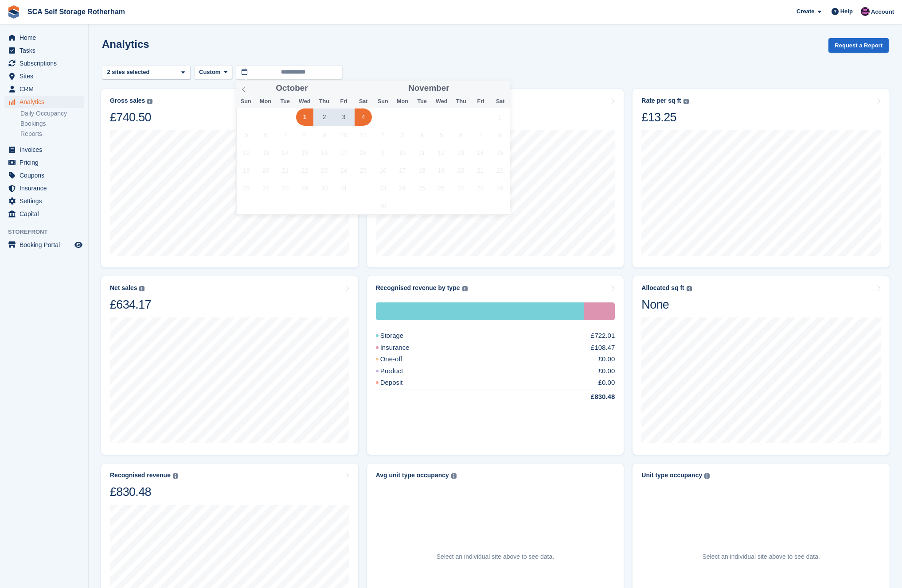 The width and height of the screenshot is (902, 588). What do you see at coordinates (324, 153) in the screenshot?
I see `span: October 16, 2025` at bounding box center [324, 153].